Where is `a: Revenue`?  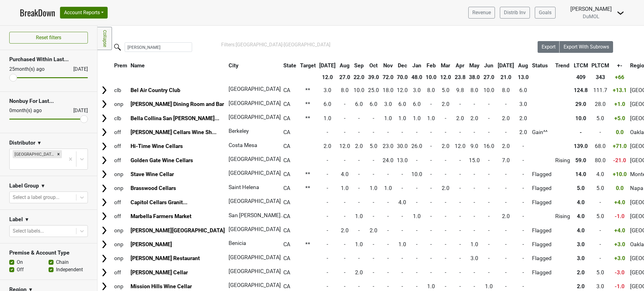
a: Revenue is located at coordinates (482, 13).